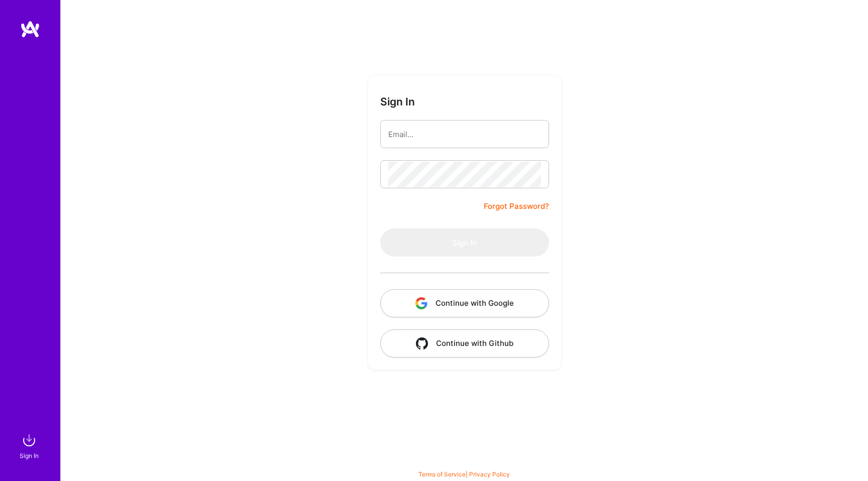 This screenshot has height=481, width=868. Describe the element at coordinates (465, 343) in the screenshot. I see `button: Continue with Github` at that location.